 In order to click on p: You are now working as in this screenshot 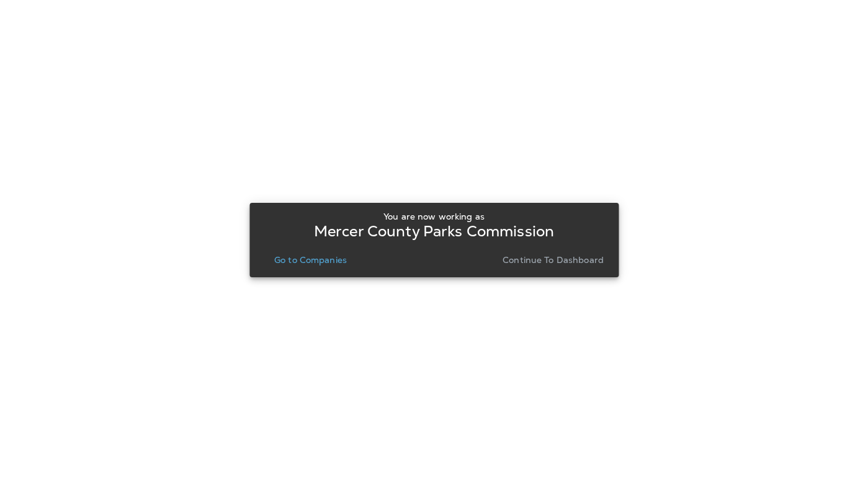, I will do `click(433, 217)`.